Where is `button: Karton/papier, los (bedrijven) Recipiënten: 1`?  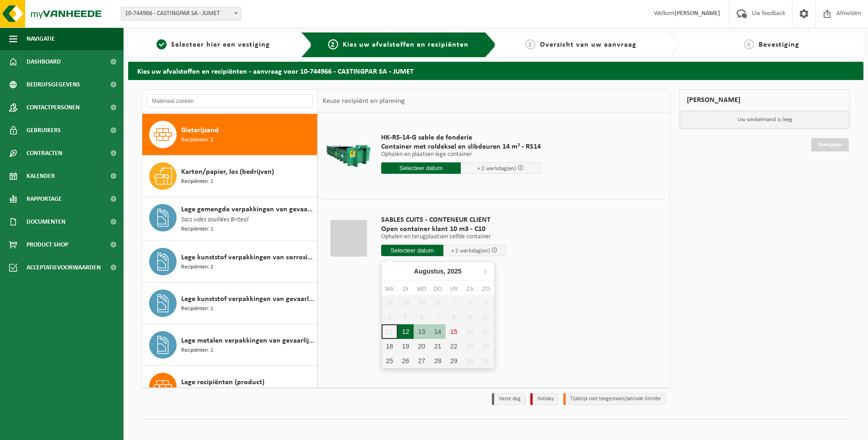
button: Karton/papier, los (bedrijven) Recipiënten: 1 is located at coordinates (230, 176).